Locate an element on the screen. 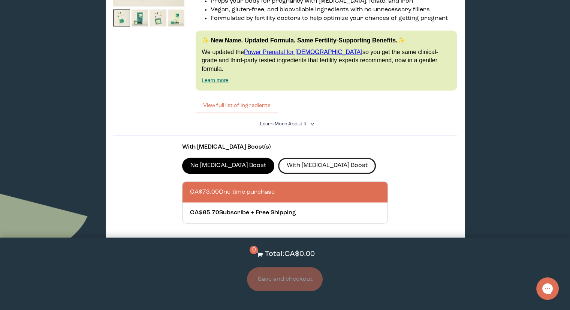  li: Formulated by fertility doctors to help optimize your chances of getting pregnant is located at coordinates (334, 18).